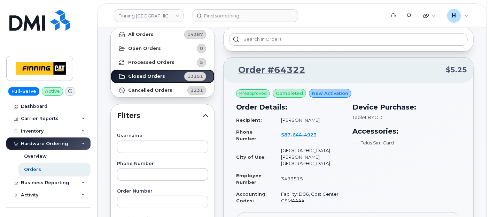 The image size is (490, 217). I want to click on li: Telus Sim Card, so click(407, 143).